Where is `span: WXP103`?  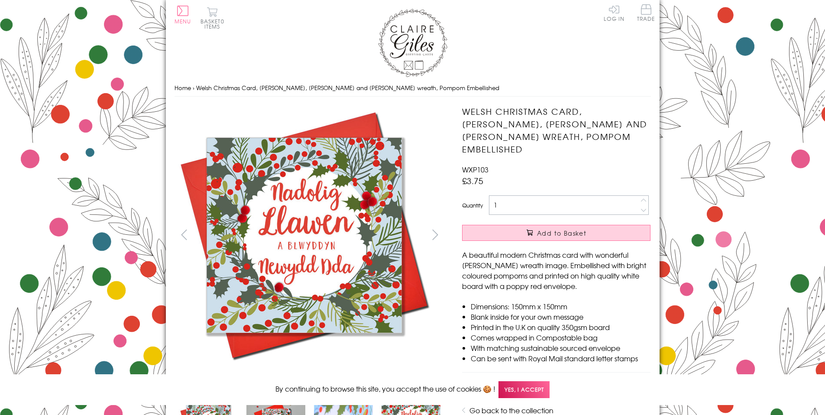 span: WXP103 is located at coordinates (475, 169).